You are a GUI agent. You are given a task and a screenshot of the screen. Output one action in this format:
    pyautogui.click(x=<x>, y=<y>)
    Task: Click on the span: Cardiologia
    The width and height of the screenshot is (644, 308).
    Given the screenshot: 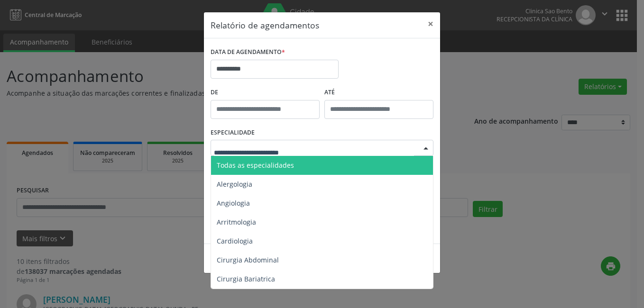 What is the action you would take?
    pyautogui.click(x=234, y=241)
    